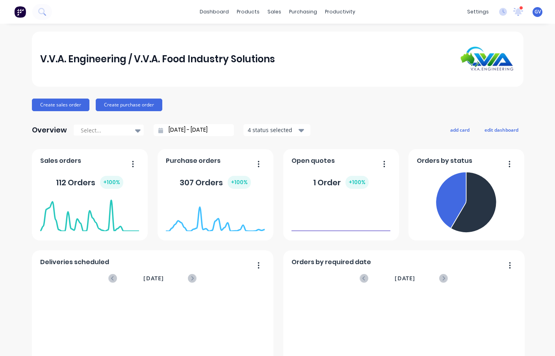  What do you see at coordinates (61, 105) in the screenshot?
I see `button: Create sales order` at bounding box center [61, 105].